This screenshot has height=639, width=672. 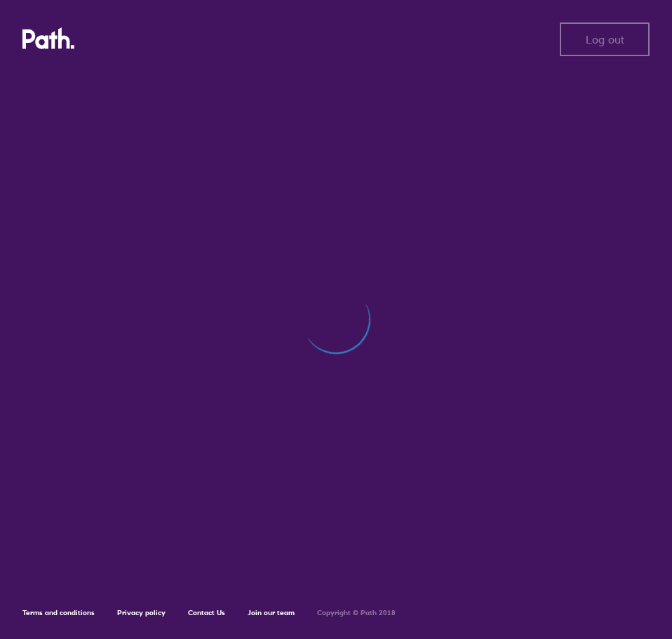 What do you see at coordinates (141, 612) in the screenshot?
I see `a: Privacy policy` at bounding box center [141, 612].